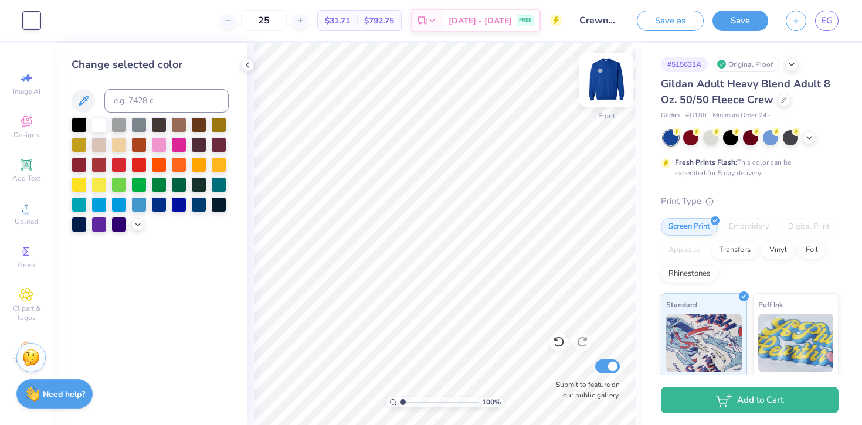  What do you see at coordinates (26, 178) in the screenshot?
I see `span: Add Text` at bounding box center [26, 178].